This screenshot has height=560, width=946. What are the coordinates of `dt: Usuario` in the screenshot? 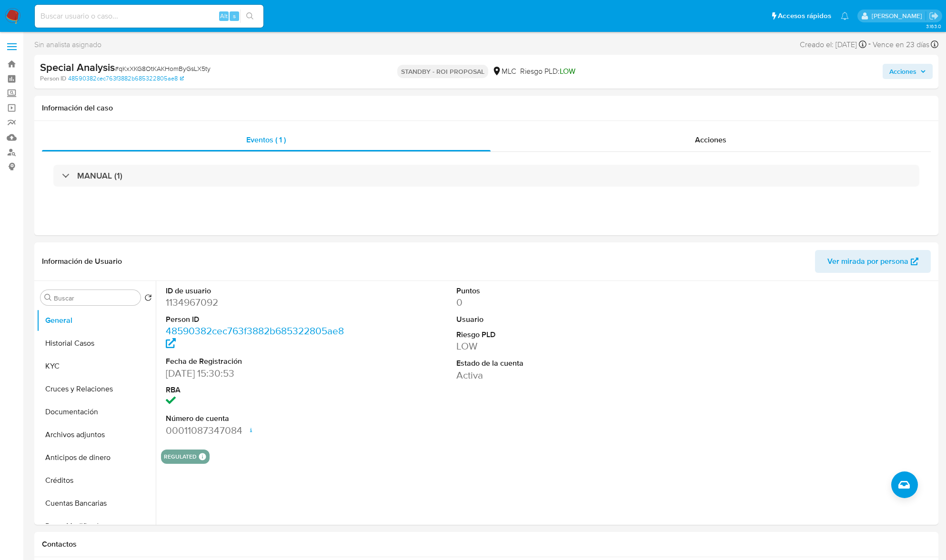 It's located at (548, 320).